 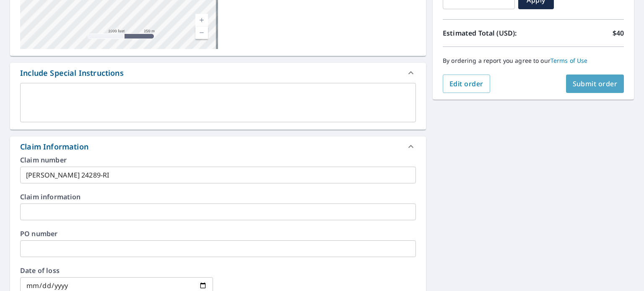 I want to click on a: Current Level 15, Zoom In, so click(x=202, y=20).